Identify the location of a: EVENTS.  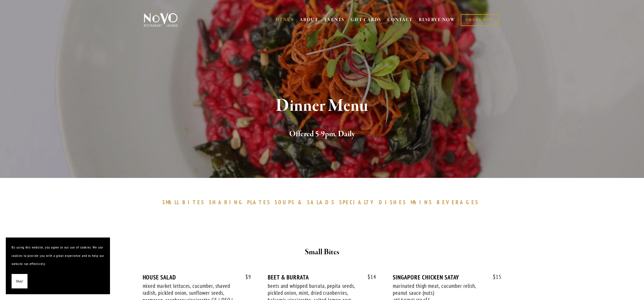
(334, 20).